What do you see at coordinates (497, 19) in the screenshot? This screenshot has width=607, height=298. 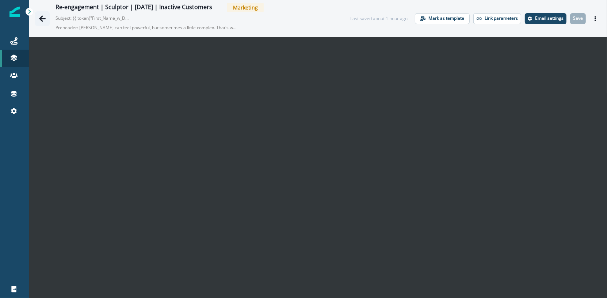 I see `button: Link parameters` at bounding box center [497, 19].